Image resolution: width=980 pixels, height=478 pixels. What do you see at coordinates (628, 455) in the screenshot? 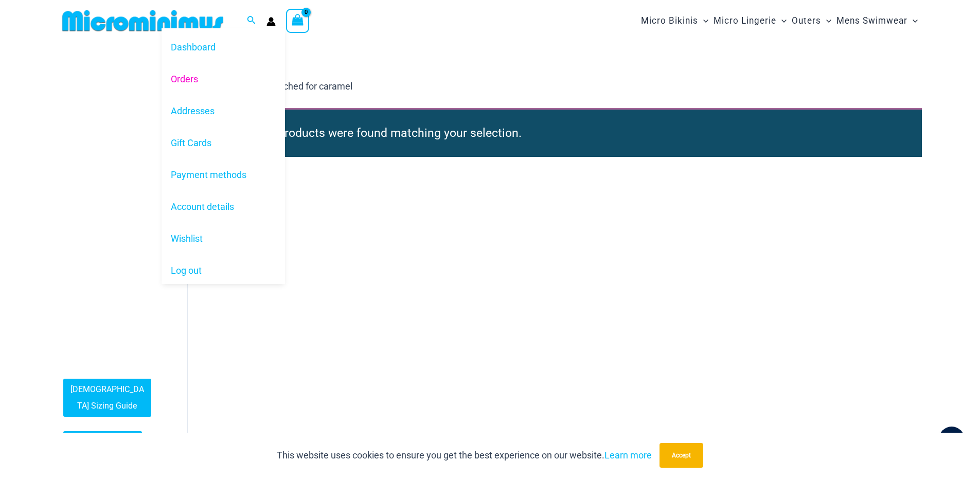
I see `a: Learn more` at bounding box center [628, 455].